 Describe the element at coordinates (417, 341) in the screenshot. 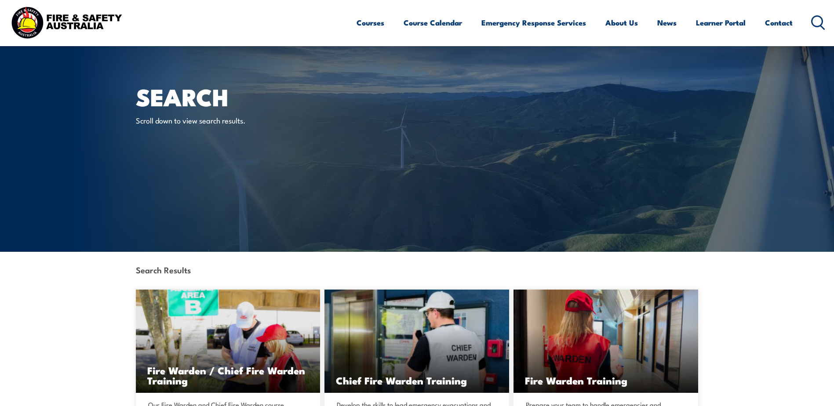

I see `img: Chief Fire Warden Training` at that location.